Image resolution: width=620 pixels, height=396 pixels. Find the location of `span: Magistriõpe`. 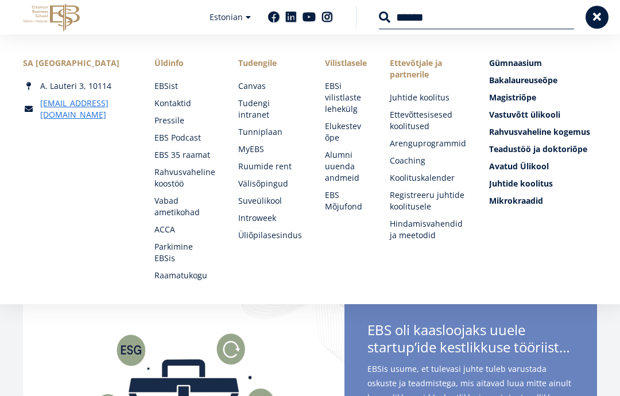

span: Magistriõpe is located at coordinates (513, 97).